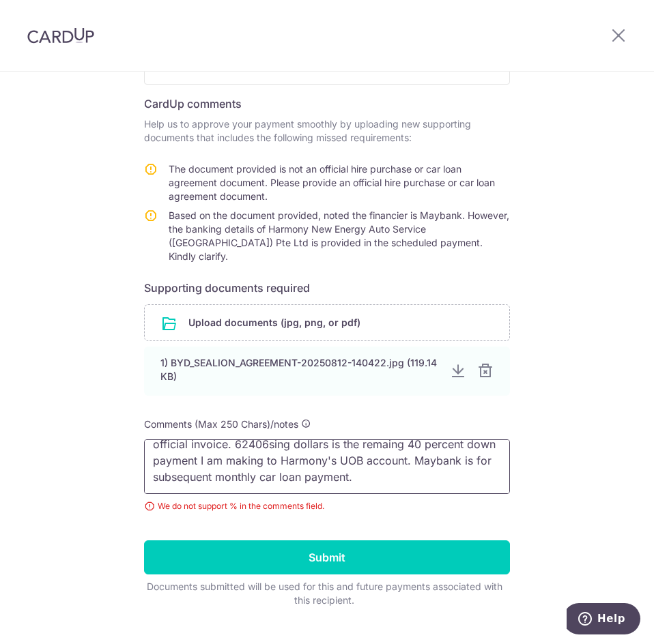 This screenshot has width=654, height=644. What do you see at coordinates (327, 288) in the screenshot?
I see `h6: Supporting documents required` at bounding box center [327, 288].